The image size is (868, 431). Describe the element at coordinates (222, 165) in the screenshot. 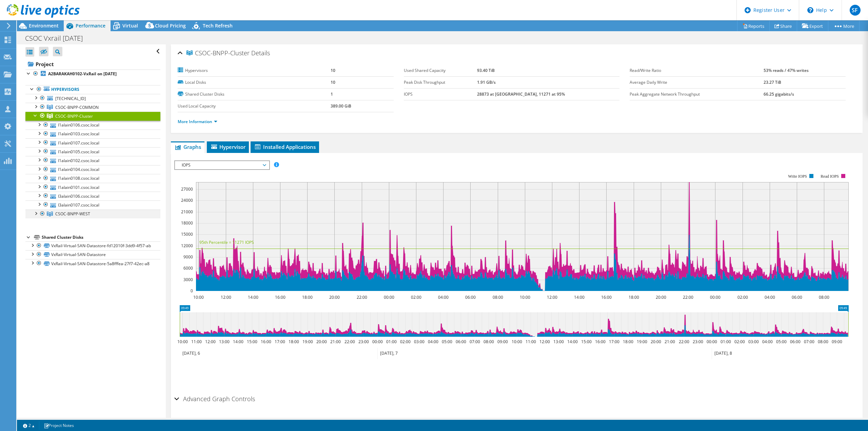

I see `span: IOPS` at that location.